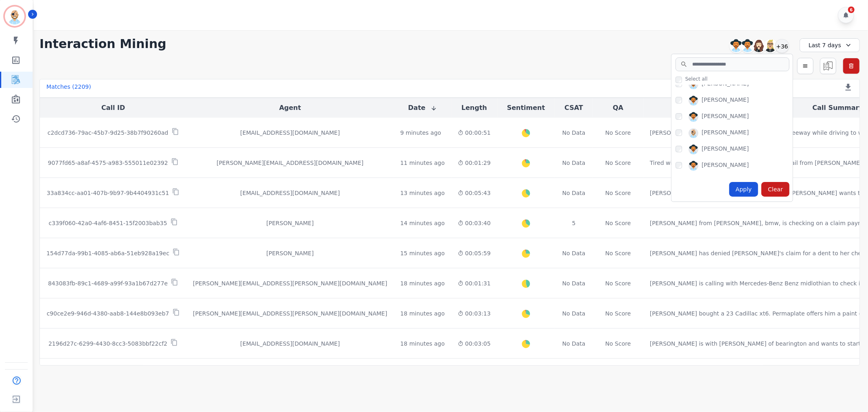 The height and width of the screenshot is (412, 868). What do you see at coordinates (574, 223) in the screenshot?
I see `div: 5` at bounding box center [574, 223].